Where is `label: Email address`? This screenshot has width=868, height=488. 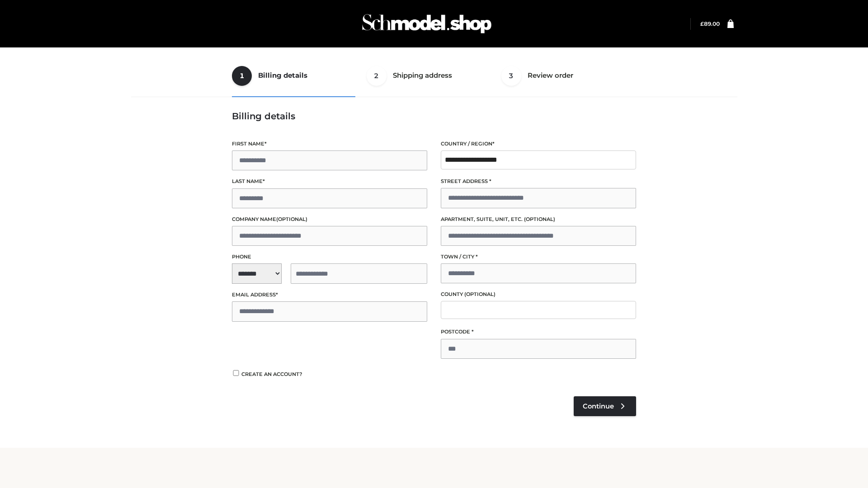 label: Email address is located at coordinates (329, 295).